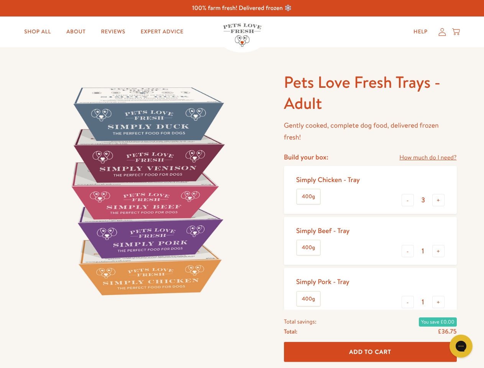 This screenshot has height=368, width=484. Describe the element at coordinates (323, 281) in the screenshot. I see `div: Simply Pork - Tray` at that location.